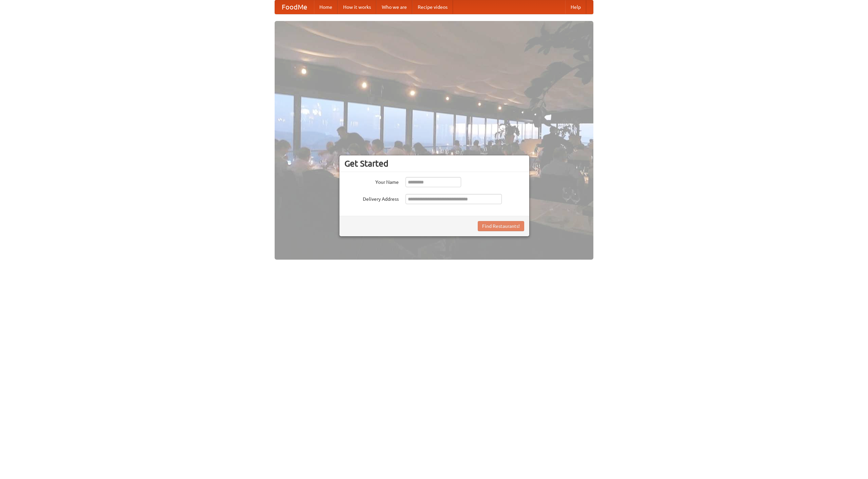  What do you see at coordinates (357, 7) in the screenshot?
I see `a: How it works` at bounding box center [357, 7].